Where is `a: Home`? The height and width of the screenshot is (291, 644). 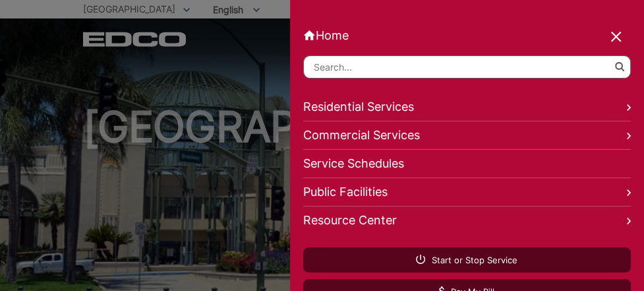 a: Home is located at coordinates (467, 35).